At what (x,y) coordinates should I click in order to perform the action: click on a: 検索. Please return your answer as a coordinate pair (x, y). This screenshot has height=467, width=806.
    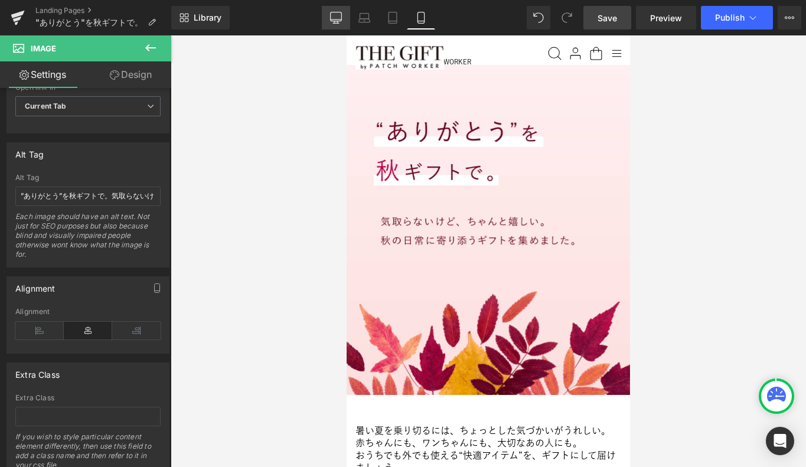
    Looking at the image, I should click on (208, 18).